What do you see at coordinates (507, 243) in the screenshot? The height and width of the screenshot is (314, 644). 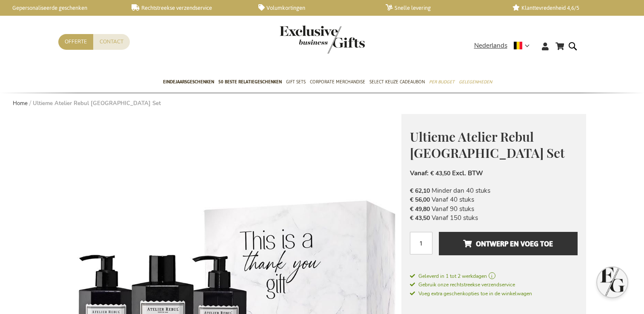 I see `button: Ontwerp en voeg toe` at bounding box center [507, 243].